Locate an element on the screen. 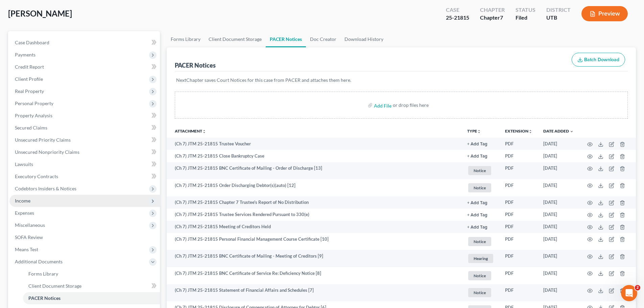 This screenshot has height=308, width=644. span: Hearing is located at coordinates (480, 258).